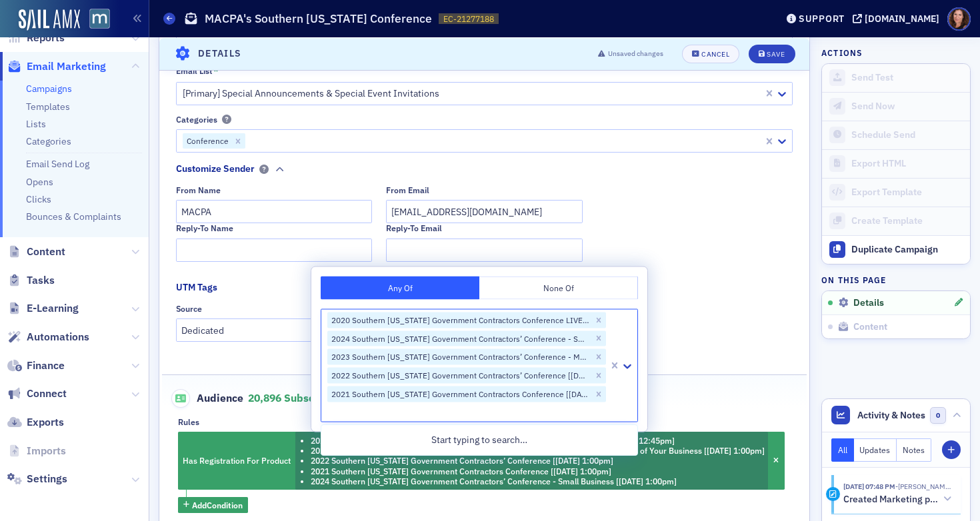 The image size is (980, 521). Describe the element at coordinates (215, 168) in the screenshot. I see `div: Customize Sender` at that location.